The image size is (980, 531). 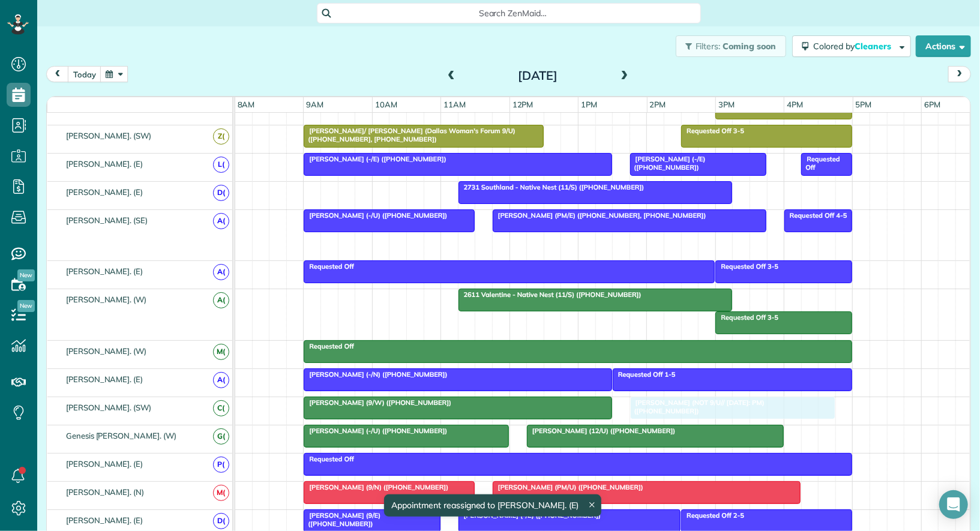 I want to click on span: 10am, so click(x=386, y=104).